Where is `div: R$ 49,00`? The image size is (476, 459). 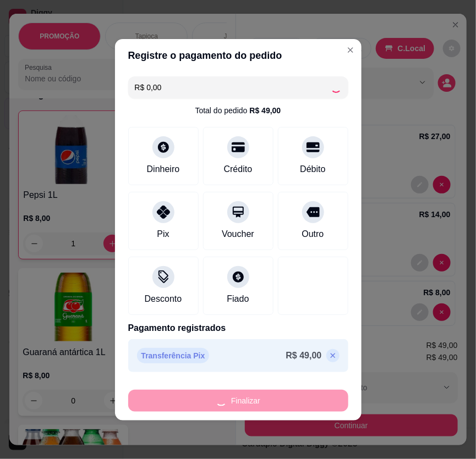 div: R$ 49,00 is located at coordinates (265, 111).